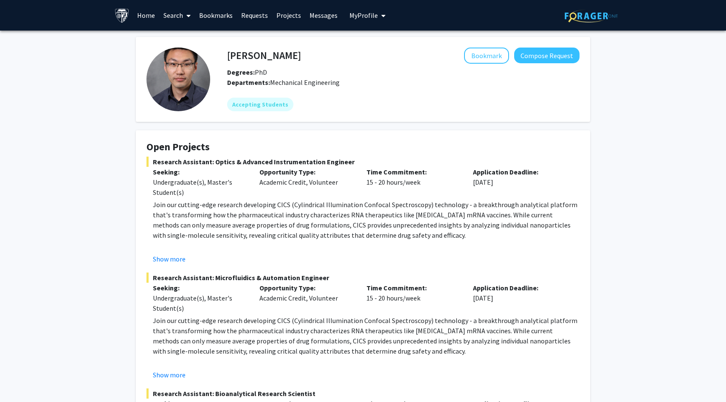 This screenshot has height=402, width=726. Describe the element at coordinates (289, 15) in the screenshot. I see `a: Projects` at that location.